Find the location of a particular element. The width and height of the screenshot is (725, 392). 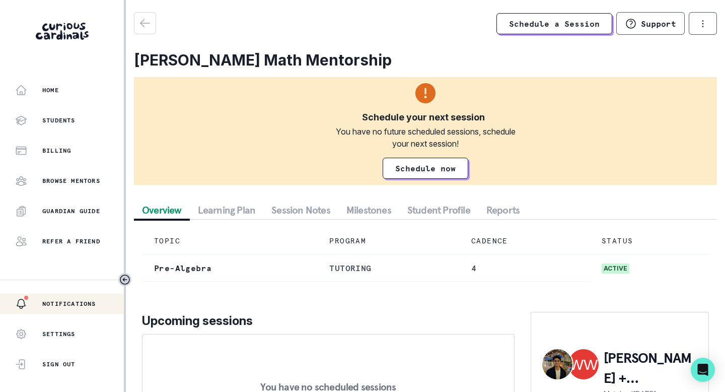

td: CADENCE is located at coordinates (524, 241).